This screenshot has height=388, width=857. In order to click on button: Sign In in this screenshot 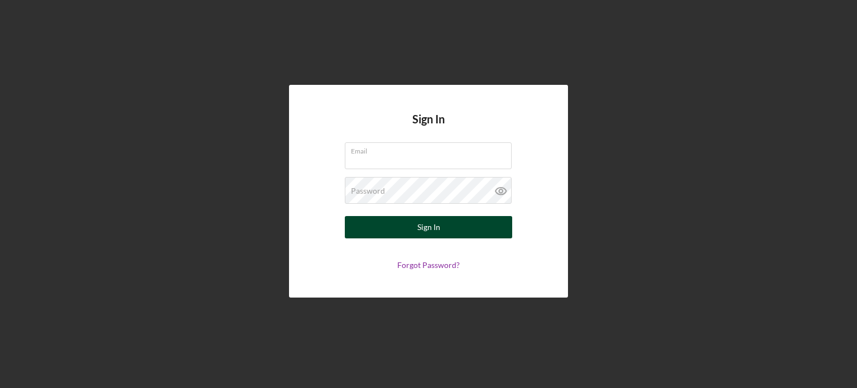, I will do `click(429, 227)`.